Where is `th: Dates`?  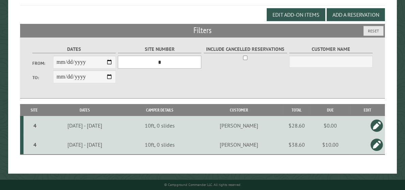
th: Dates is located at coordinates (85, 110).